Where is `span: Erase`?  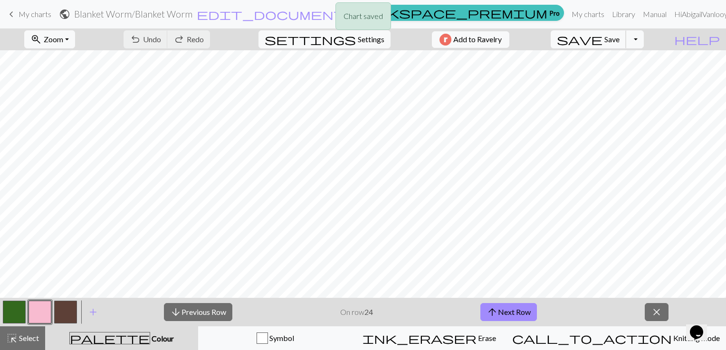 span: Erase is located at coordinates (486, 338).